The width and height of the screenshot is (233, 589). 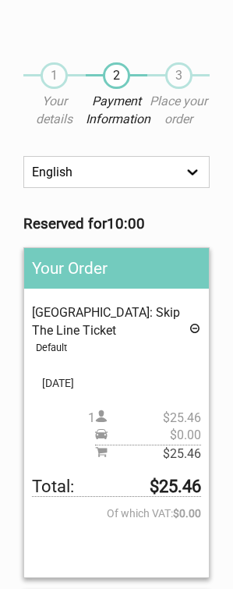 What do you see at coordinates (154, 435) in the screenshot?
I see `span: $0.00` at bounding box center [154, 435].